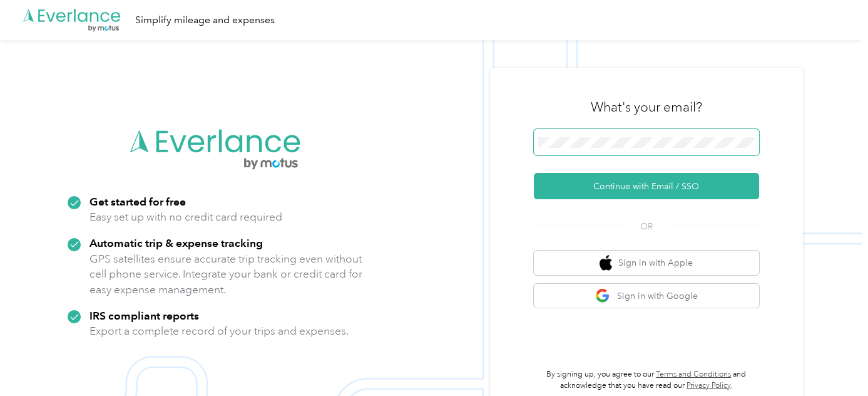 Image resolution: width=868 pixels, height=396 pixels. I want to click on span: OR, so click(647, 226).